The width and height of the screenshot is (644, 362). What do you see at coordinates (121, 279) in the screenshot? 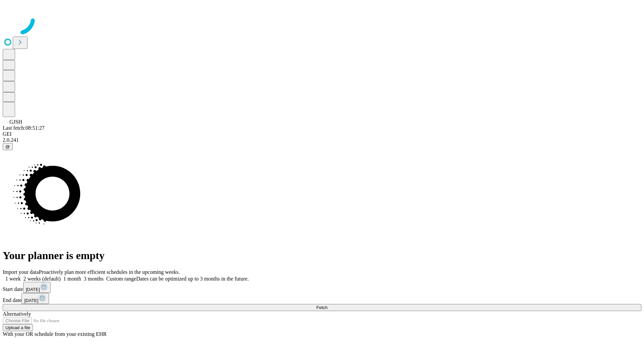
I see `span: Custom range` at bounding box center [121, 279].